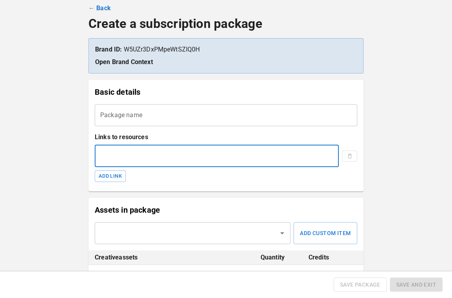 This screenshot has width=452, height=298. I want to click on p: W5UZr3DxPMpeWtSZIQ0H, so click(226, 49).